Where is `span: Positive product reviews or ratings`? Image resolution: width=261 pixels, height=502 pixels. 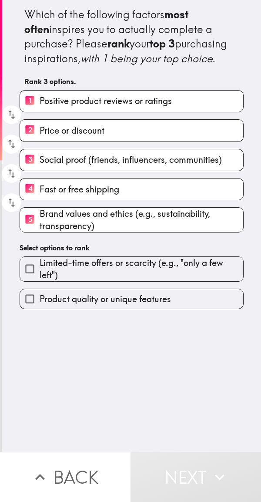 span: Positive product reviews or ratings is located at coordinates (106, 101).